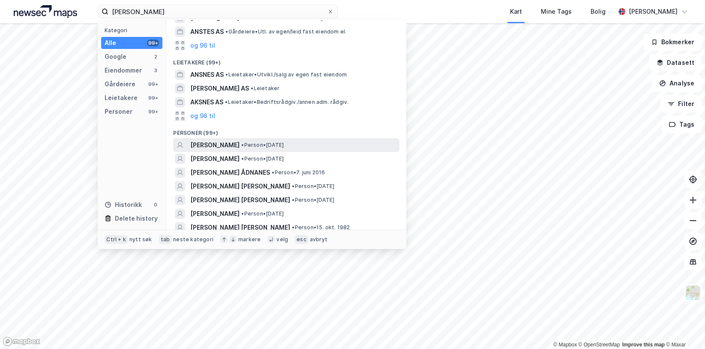 The image size is (705, 349). Describe the element at coordinates (156, 205) in the screenshot. I see `div: 0` at that location.